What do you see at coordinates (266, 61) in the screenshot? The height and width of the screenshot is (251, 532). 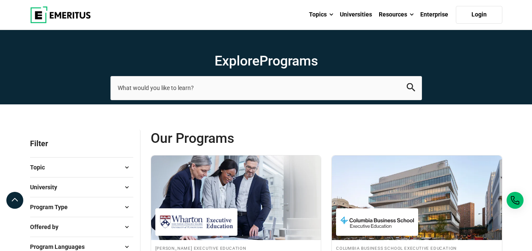 I see `h1: Explore` at bounding box center [266, 61].